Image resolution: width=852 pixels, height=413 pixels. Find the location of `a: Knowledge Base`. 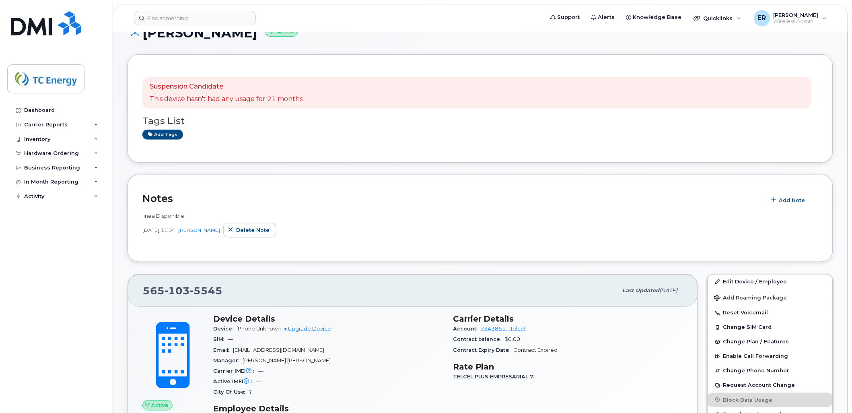

a: Knowledge Base is located at coordinates (654, 17).